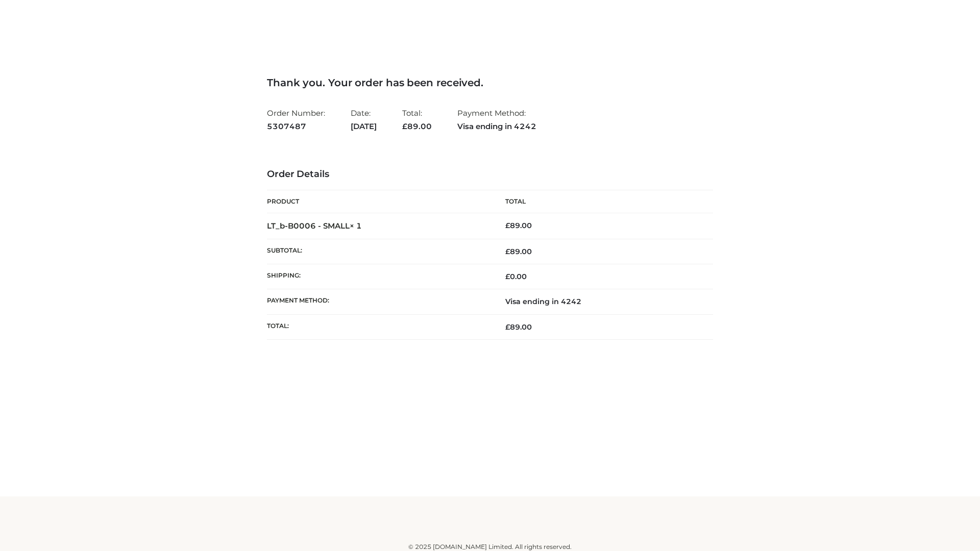  Describe the element at coordinates (378, 302) in the screenshot. I see `th: Payment method:` at that location.